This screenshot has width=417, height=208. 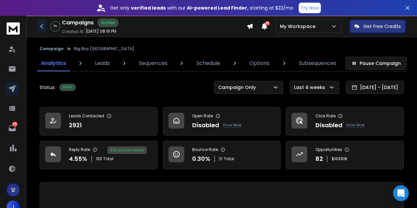 I want to click on a: Click RateDisabledKnow More, so click(x=344, y=121).